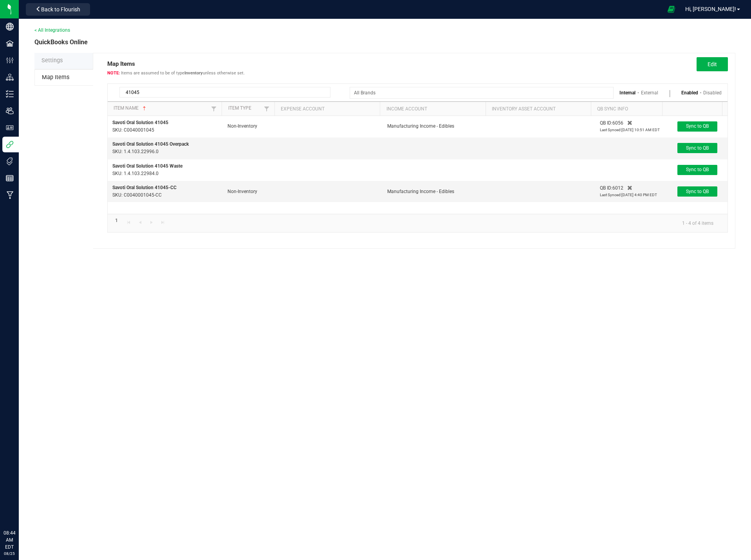  What do you see at coordinates (713, 64) in the screenshot?
I see `button: Edit` at bounding box center [713, 64].